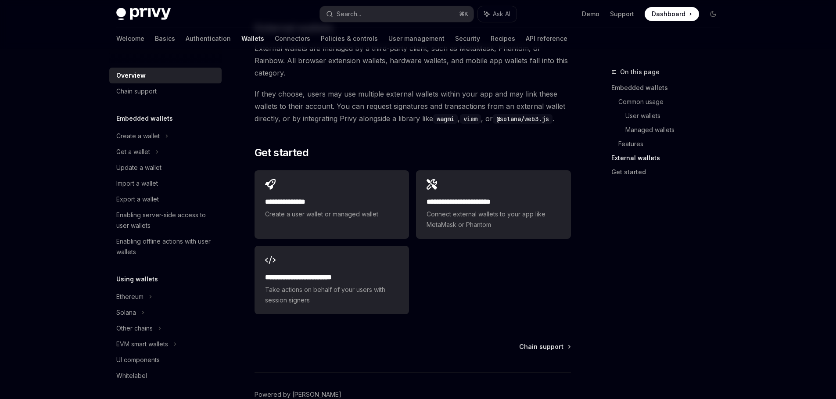 The height and width of the screenshot is (399, 836). What do you see at coordinates (669, 88) in the screenshot?
I see `a: Embedded wallets` at bounding box center [669, 88].